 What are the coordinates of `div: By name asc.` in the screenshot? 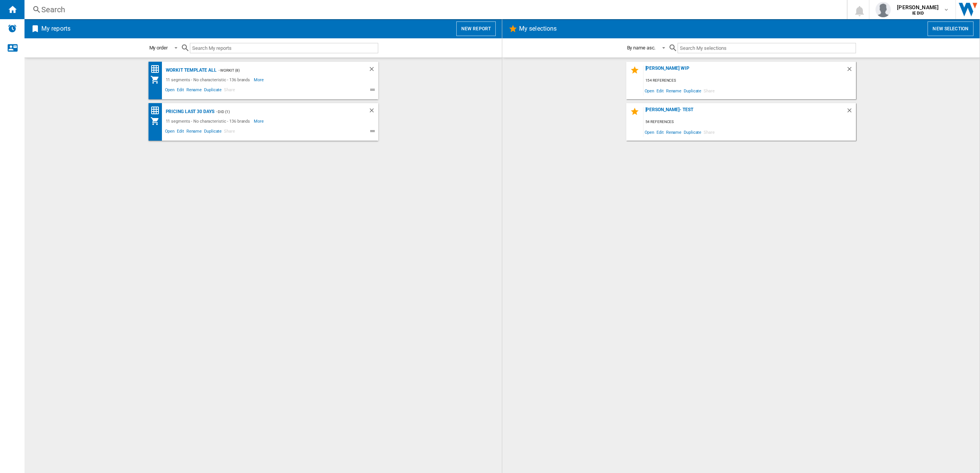 It's located at (641, 48).